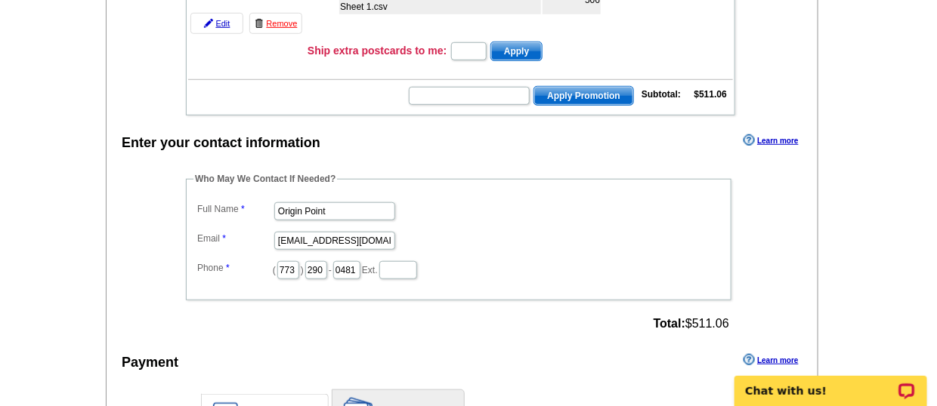  I want to click on button: Apply, so click(516, 51).